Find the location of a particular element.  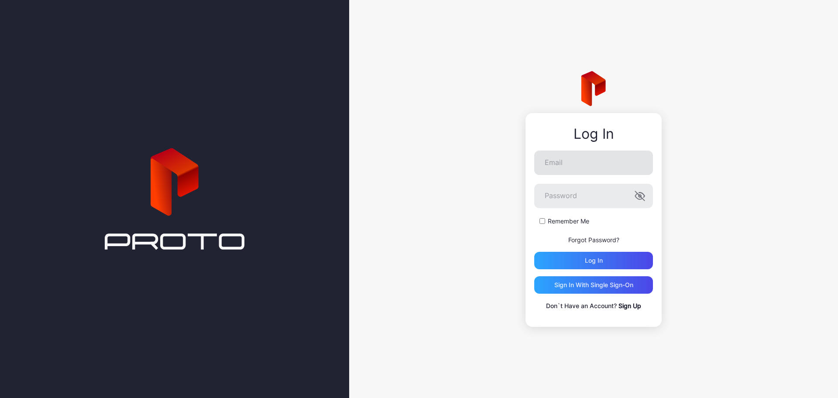

a: Sign Up is located at coordinates (629, 305).